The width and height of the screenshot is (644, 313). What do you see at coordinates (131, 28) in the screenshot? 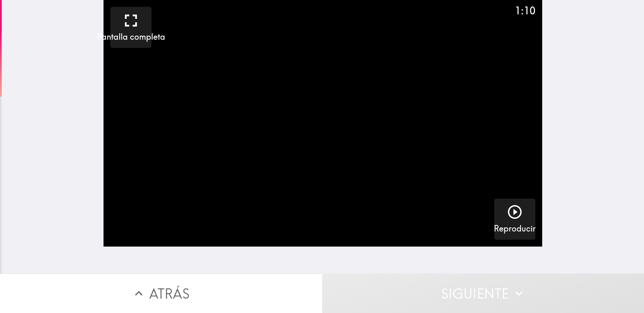
I see `button: Pantalla completa` at bounding box center [131, 28].